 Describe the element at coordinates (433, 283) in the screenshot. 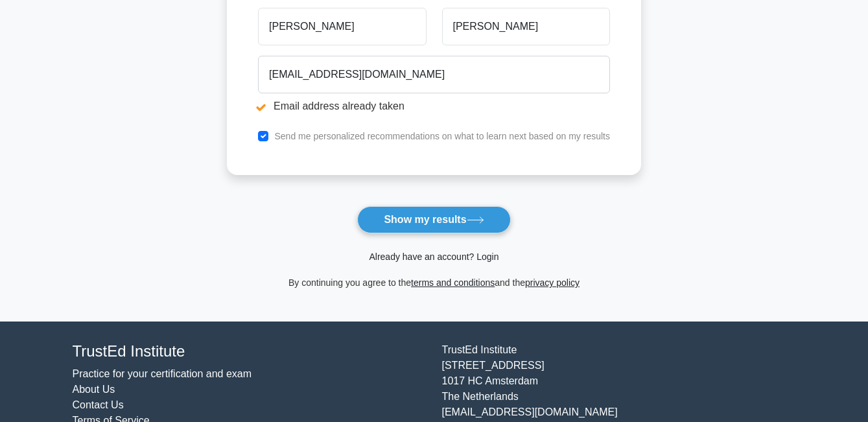

I see `div: By continuing you agree to the and the` at that location.